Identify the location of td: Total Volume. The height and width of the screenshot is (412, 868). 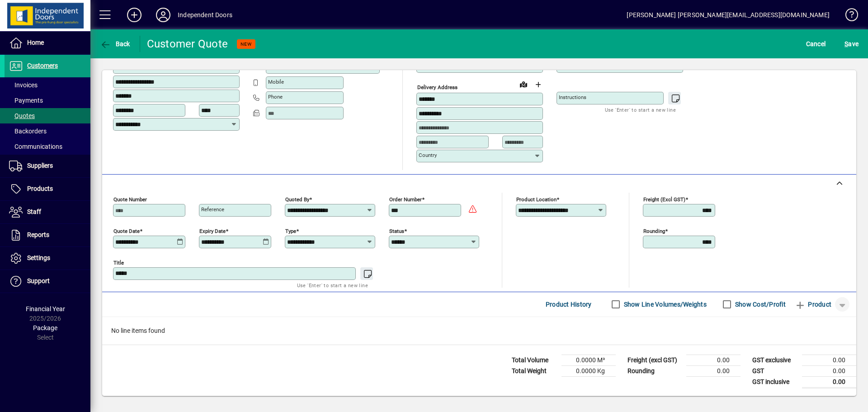
(534, 360).